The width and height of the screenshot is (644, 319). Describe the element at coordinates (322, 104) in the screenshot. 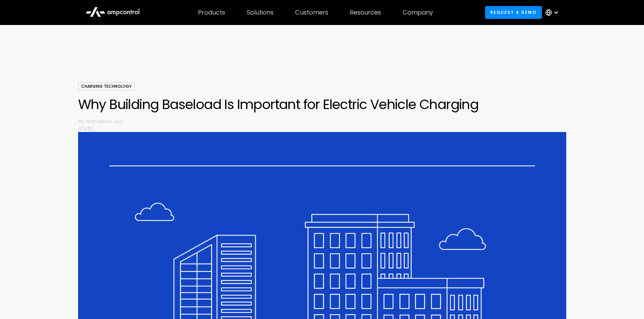

I see `h1: Why Building Baseload Is Important for Electric Vehicle Charging` at that location.